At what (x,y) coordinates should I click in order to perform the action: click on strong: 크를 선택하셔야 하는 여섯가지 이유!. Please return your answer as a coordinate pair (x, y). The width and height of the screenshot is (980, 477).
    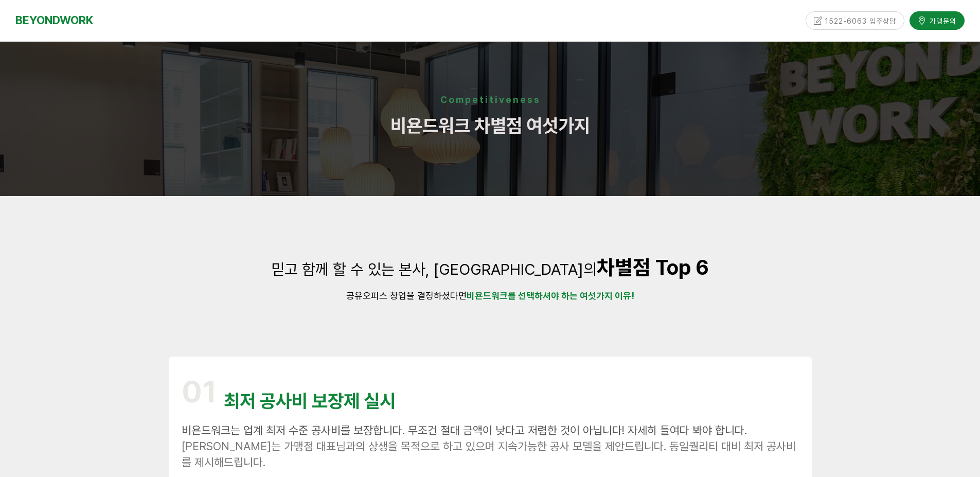
    Looking at the image, I should click on (567, 295).